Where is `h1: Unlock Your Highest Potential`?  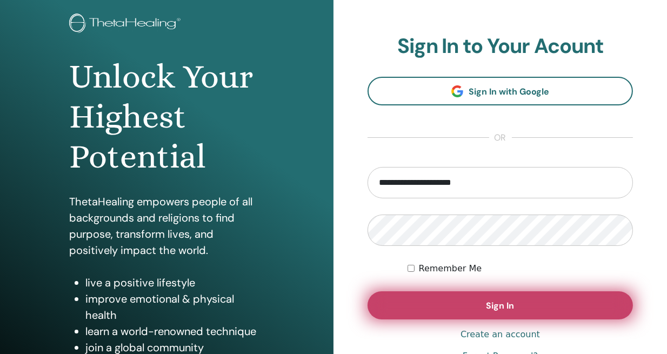
h1: Unlock Your Highest Potential is located at coordinates (167, 117).